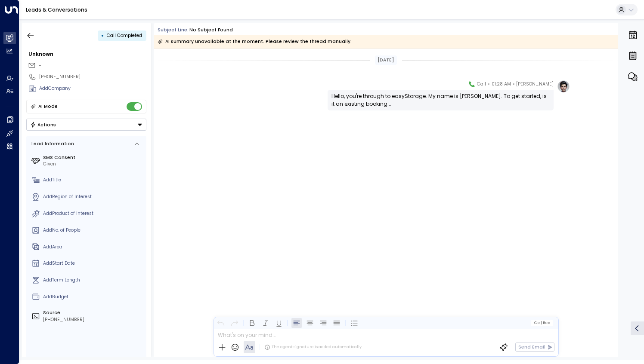 This screenshot has width=644, height=364. Describe the element at coordinates (86, 124) in the screenshot. I see `div: Button group with a nested menu` at that location.